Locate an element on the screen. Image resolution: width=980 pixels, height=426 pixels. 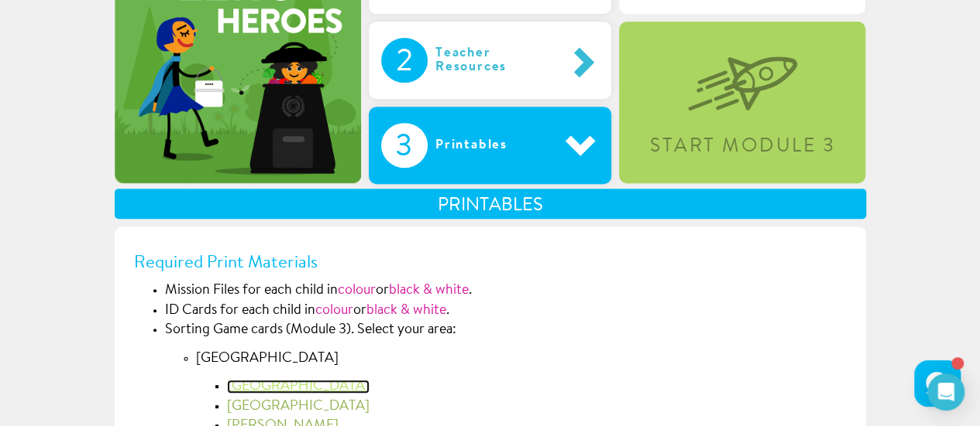
div: 3 is located at coordinates (404, 146).